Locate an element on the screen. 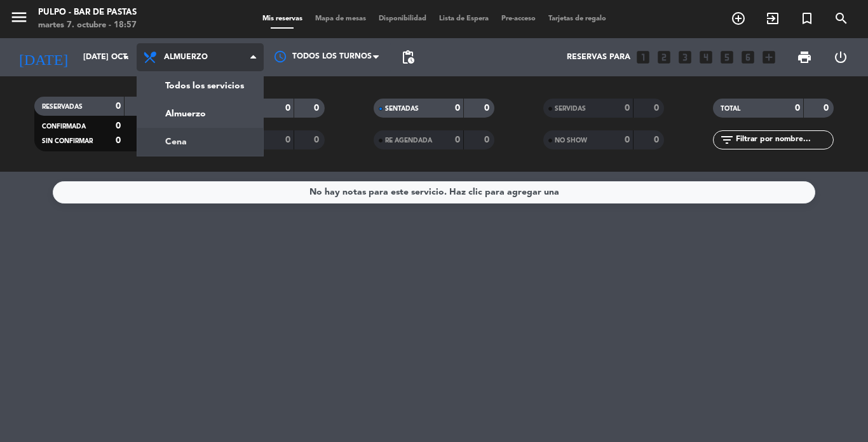  span: Disponibilidad is located at coordinates (403, 18).